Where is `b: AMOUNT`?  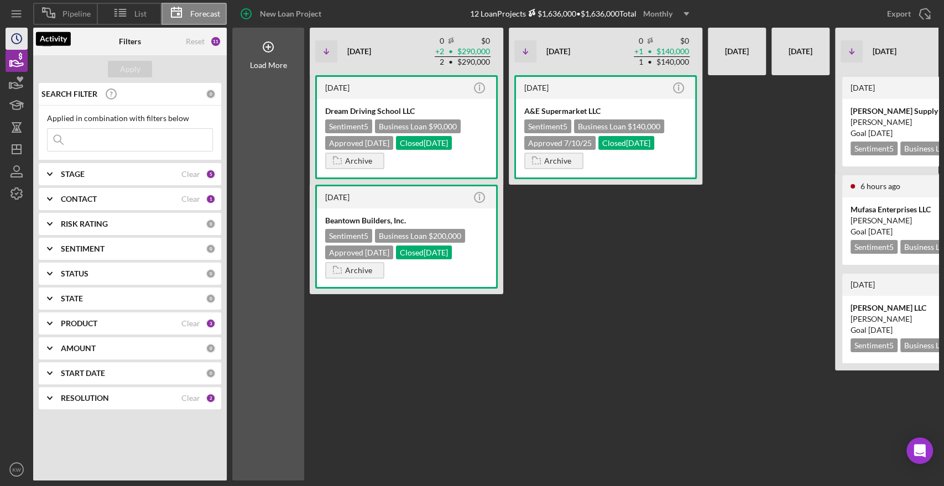 b: AMOUNT is located at coordinates (78, 349).